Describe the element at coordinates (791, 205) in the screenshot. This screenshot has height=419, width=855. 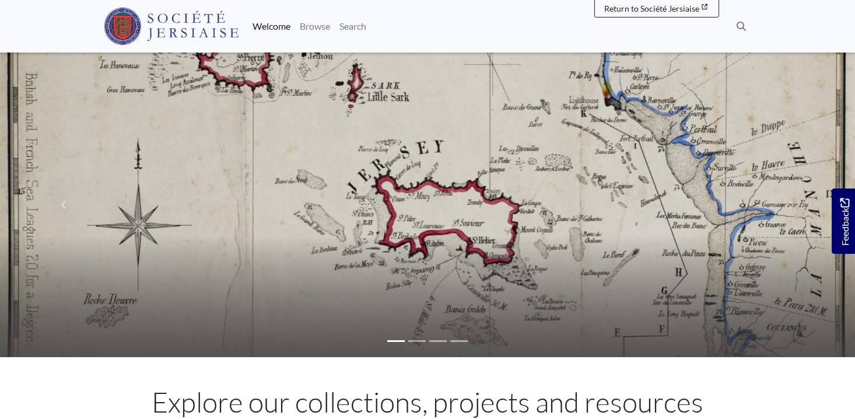
I see `a: Move to next slideshow image` at that location.